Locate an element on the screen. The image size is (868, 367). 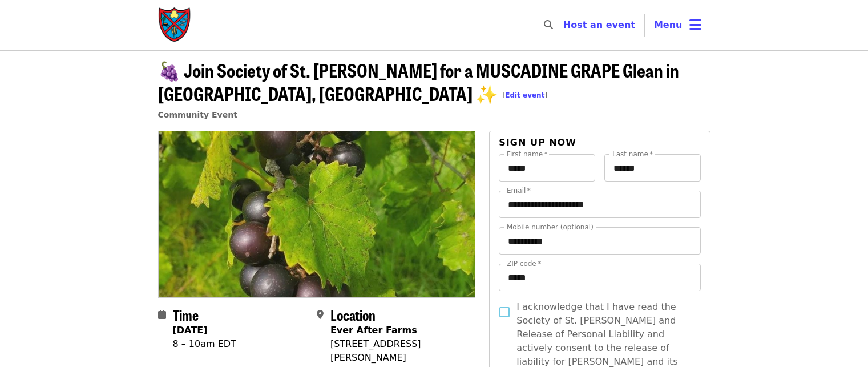
input: First name is located at coordinates (547, 168).